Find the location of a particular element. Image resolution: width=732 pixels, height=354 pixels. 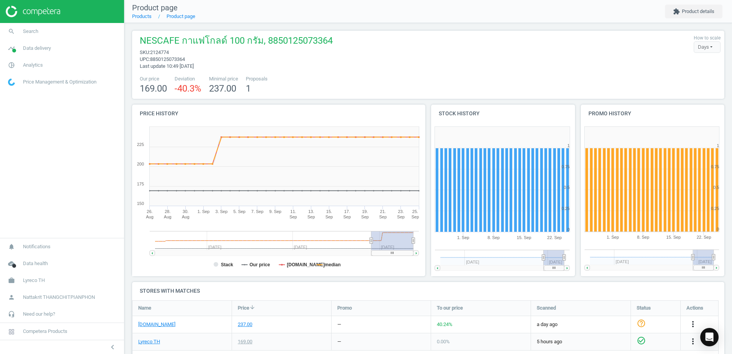

span: Scanned is located at coordinates (546, 308).